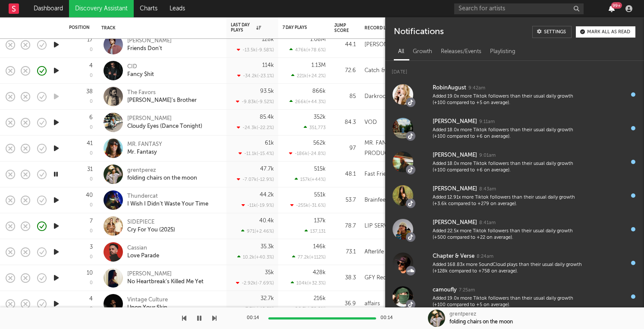  I want to click on div: 137k, so click(320, 221).